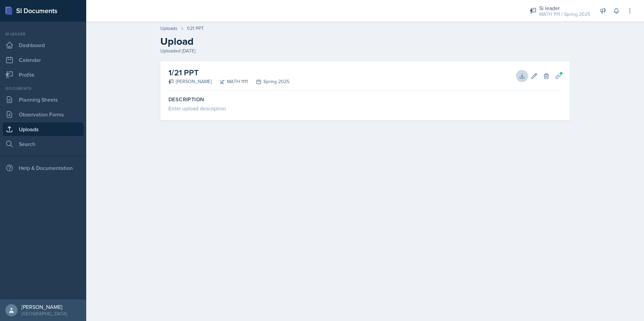 The height and width of the screenshot is (321, 644). I want to click on div: MATH 1111, so click(230, 82).